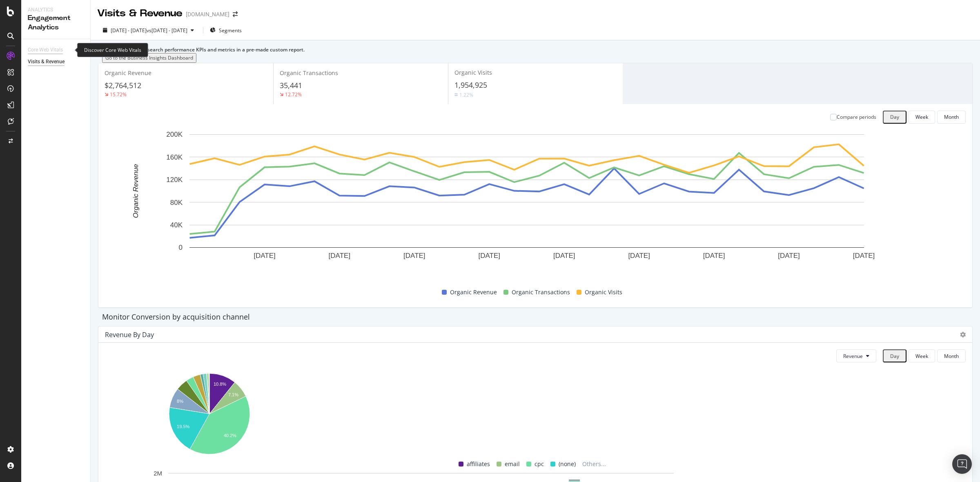  I want to click on span: 35,441, so click(291, 86).